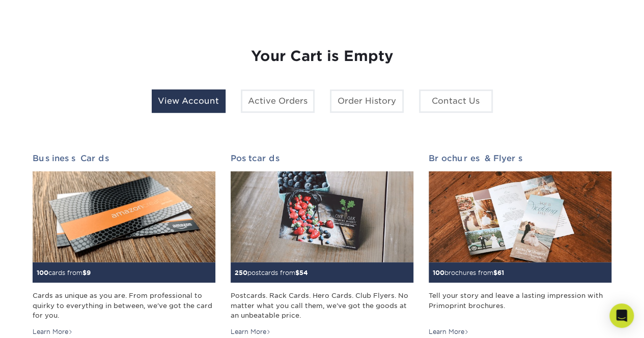 This screenshot has height=338, width=644. What do you see at coordinates (303, 273) in the screenshot?
I see `span: 54` at bounding box center [303, 273].